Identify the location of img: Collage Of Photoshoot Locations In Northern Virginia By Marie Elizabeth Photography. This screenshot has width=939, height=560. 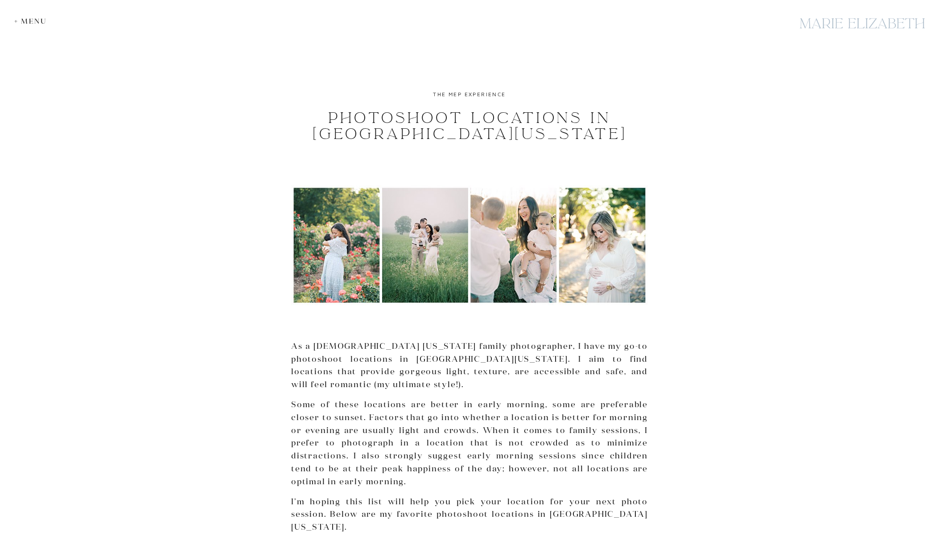
(470, 245).